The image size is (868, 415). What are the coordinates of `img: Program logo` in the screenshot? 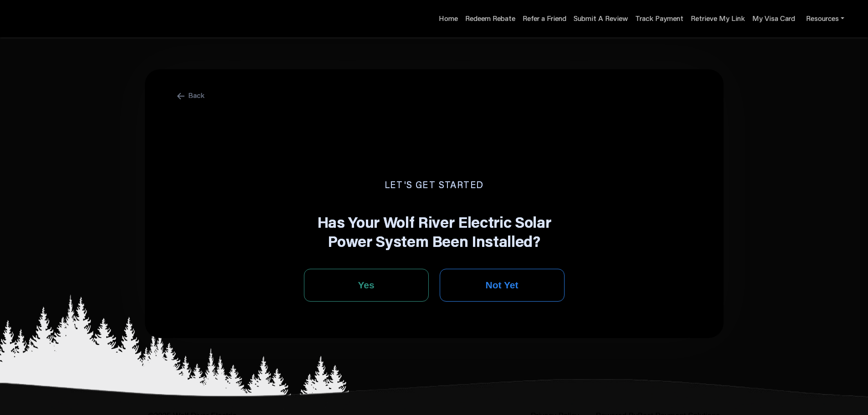 It's located at (51, 18).